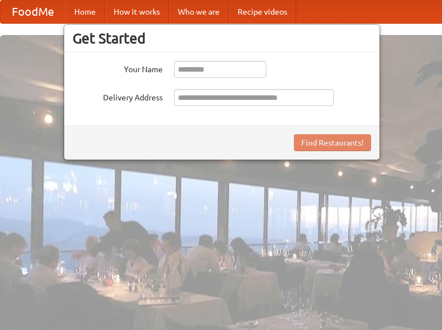 This screenshot has height=330, width=442. Describe the element at coordinates (137, 12) in the screenshot. I see `a: How it works` at that location.